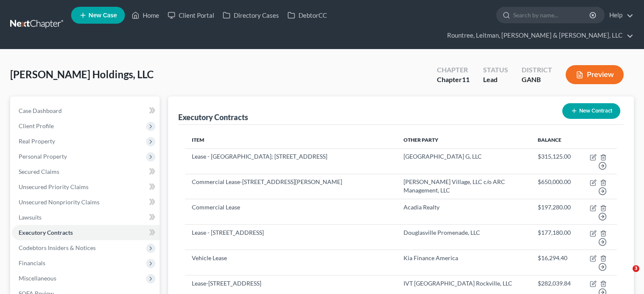  I want to click on span: Real Property, so click(37, 141).